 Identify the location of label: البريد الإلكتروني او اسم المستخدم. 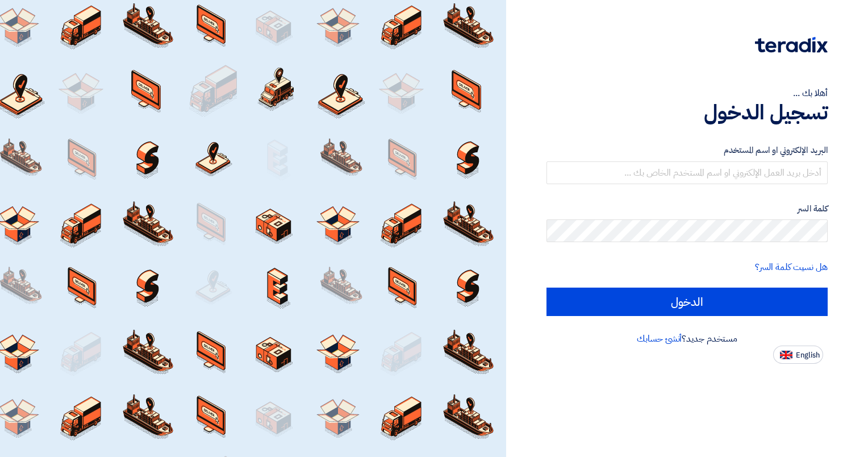
(687, 150).